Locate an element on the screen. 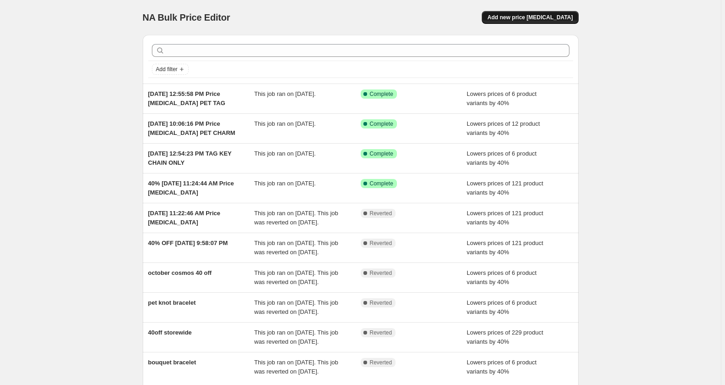 The width and height of the screenshot is (725, 385). span: Add filter is located at coordinates (167, 69).